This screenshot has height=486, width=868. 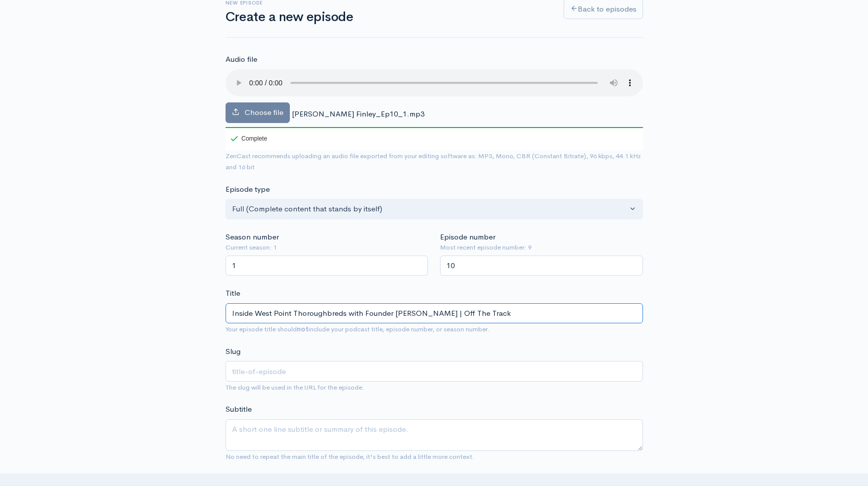 What do you see at coordinates (430, 209) in the screenshot?
I see `div: Full (Complete content that stands by itself)` at bounding box center [430, 209].